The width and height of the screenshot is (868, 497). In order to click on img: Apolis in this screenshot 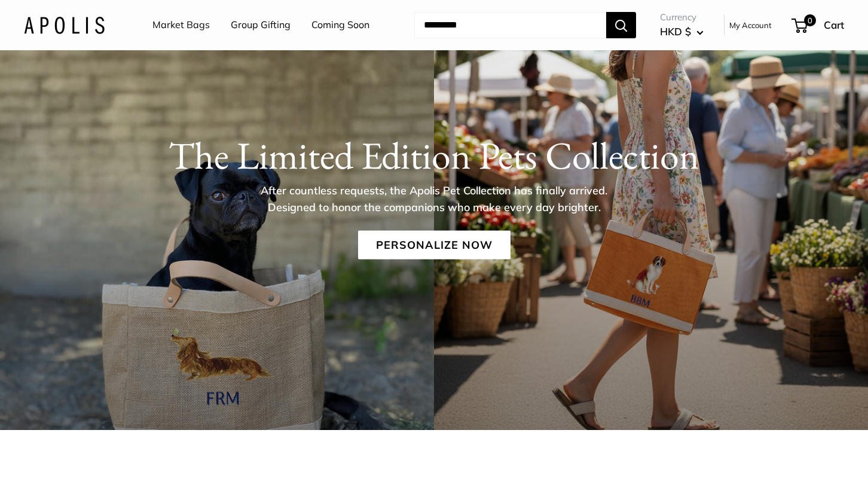, I will do `click(64, 24)`.